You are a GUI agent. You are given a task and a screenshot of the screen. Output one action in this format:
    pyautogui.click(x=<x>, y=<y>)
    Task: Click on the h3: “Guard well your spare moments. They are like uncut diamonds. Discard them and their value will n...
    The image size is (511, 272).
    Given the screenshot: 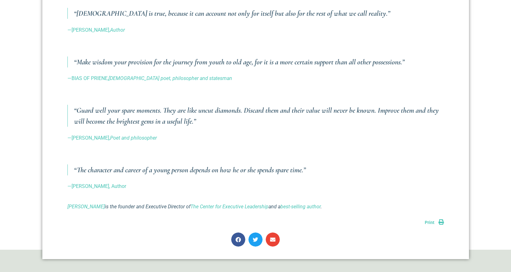 What is the action you would take?
    pyautogui.click(x=259, y=116)
    